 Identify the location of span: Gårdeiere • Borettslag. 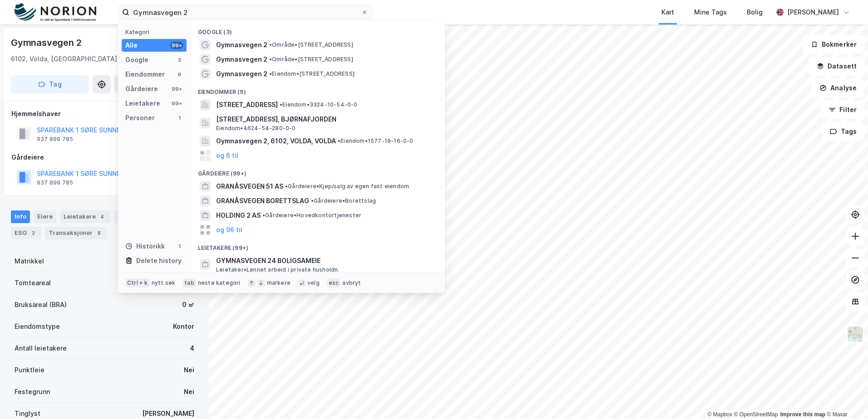
(343, 201).